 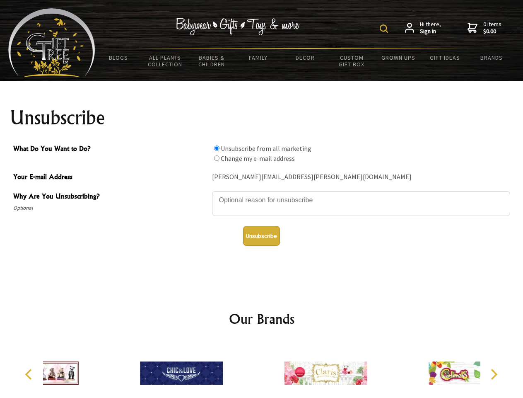 I want to click on a: 0 items$0.00, so click(x=485, y=28).